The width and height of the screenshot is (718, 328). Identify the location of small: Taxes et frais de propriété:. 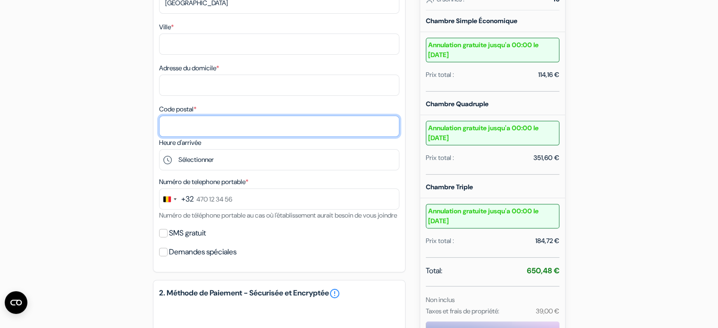
(463, 311).